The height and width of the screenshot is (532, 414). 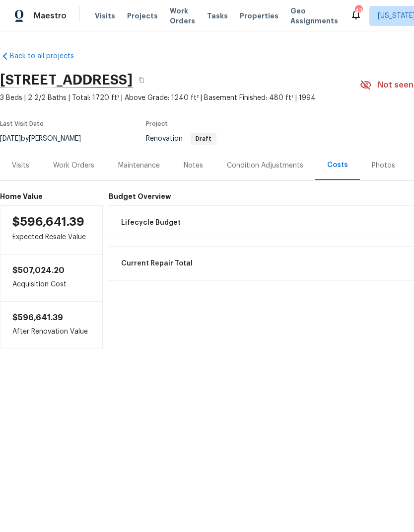 What do you see at coordinates (142, 80) in the screenshot?
I see `button: Copy Address` at bounding box center [142, 80].